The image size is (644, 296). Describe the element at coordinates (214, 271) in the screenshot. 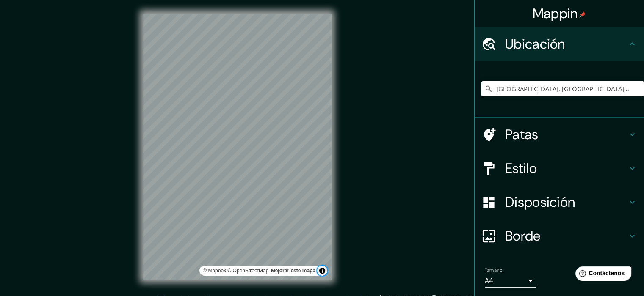

I see `font: © Mapbox` at that location.